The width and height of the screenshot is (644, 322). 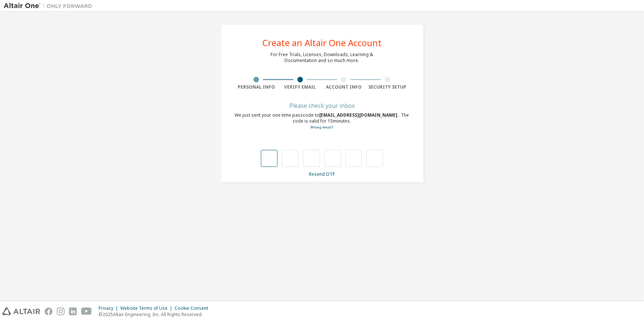 What do you see at coordinates (322, 121) in the screenshot?
I see `div: We just sent your one-time passcode to . The code is valid for 15 minutes.` at bounding box center [322, 121].